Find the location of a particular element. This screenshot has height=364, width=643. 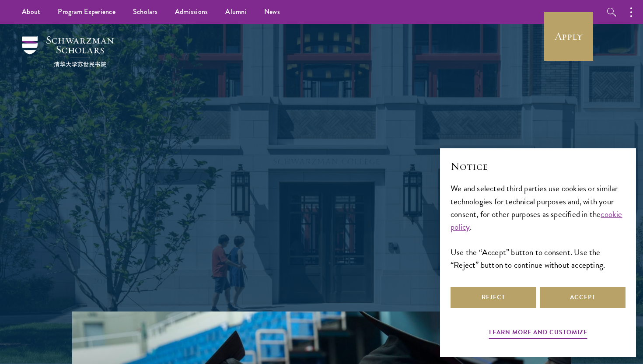

button: Accept is located at coordinates (583, 297).